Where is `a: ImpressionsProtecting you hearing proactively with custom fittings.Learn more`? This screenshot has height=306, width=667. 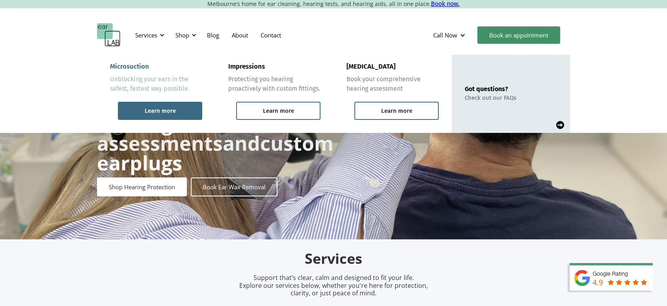 a: ImpressionsProtecting you hearing proactively with custom fittings.Learn more is located at coordinates (274, 94).